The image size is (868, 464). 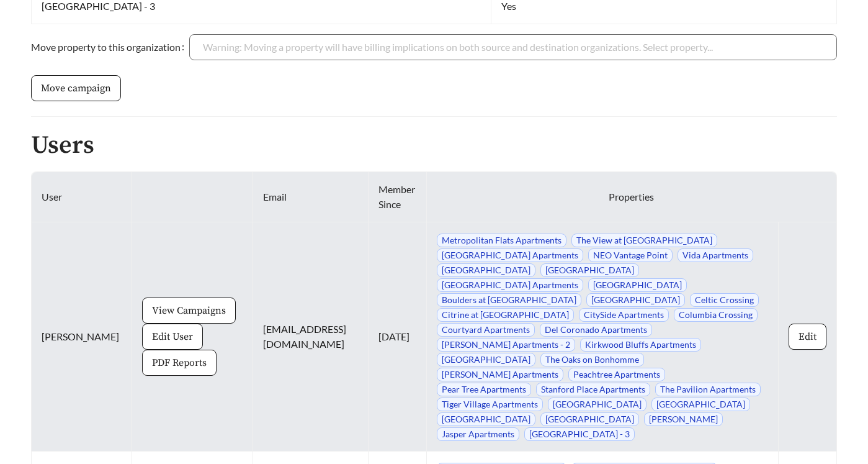 What do you see at coordinates (489, 404) in the screenshot?
I see `span: Tiger Village Apartments` at bounding box center [489, 404].